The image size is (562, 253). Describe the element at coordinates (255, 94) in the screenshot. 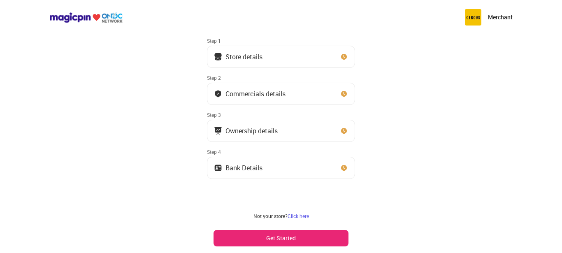

I see `div: Commercials details` at that location.